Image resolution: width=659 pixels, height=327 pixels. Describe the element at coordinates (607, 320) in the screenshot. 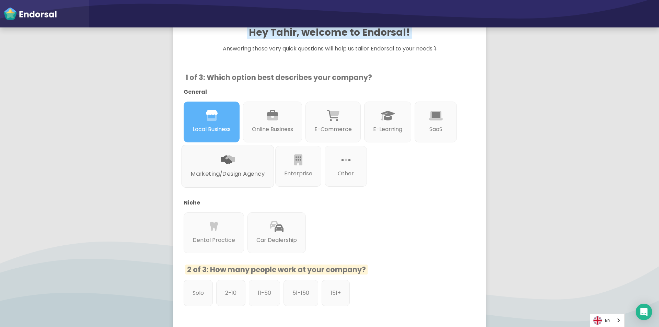

I see `aside: Language selected: English` at that location.